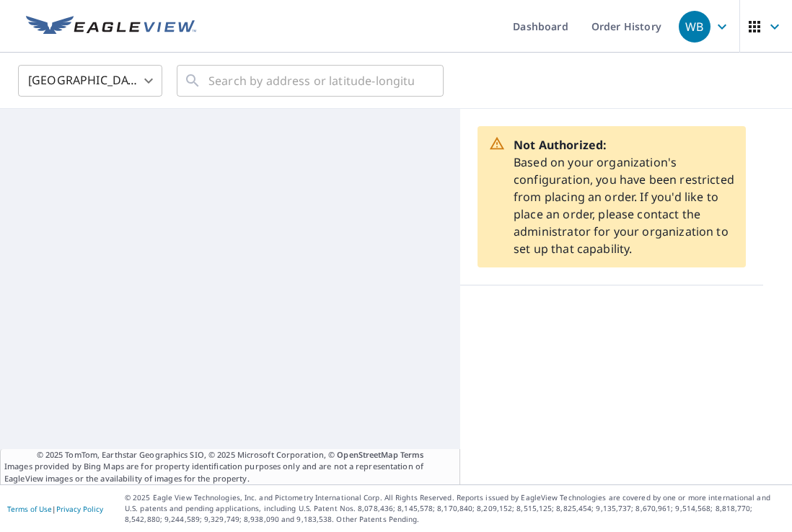 Image resolution: width=792 pixels, height=532 pixels. What do you see at coordinates (367, 454) in the screenshot?
I see `a: OpenStreetMap` at bounding box center [367, 454].